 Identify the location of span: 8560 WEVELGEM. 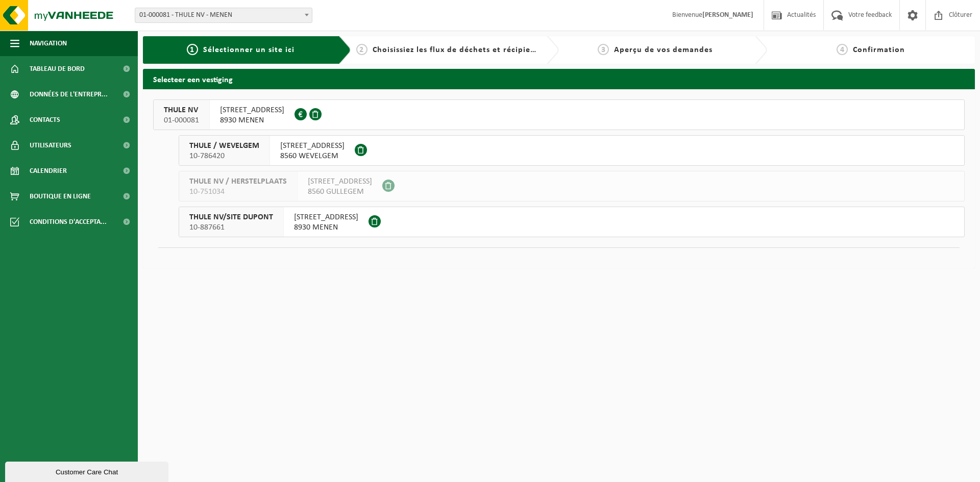
(312, 156).